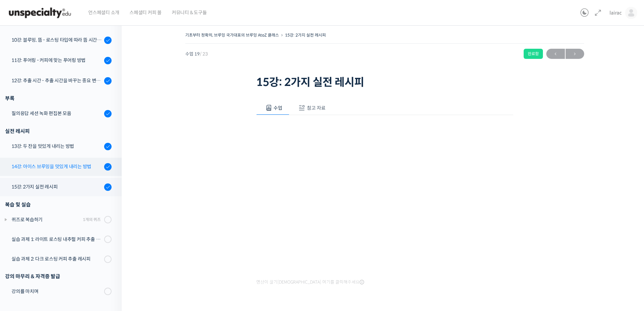 Image resolution: width=644 pixels, height=311 pixels. I want to click on div: 14강: 아이스 브루잉을 맛있게 내리는 방법, so click(57, 166).